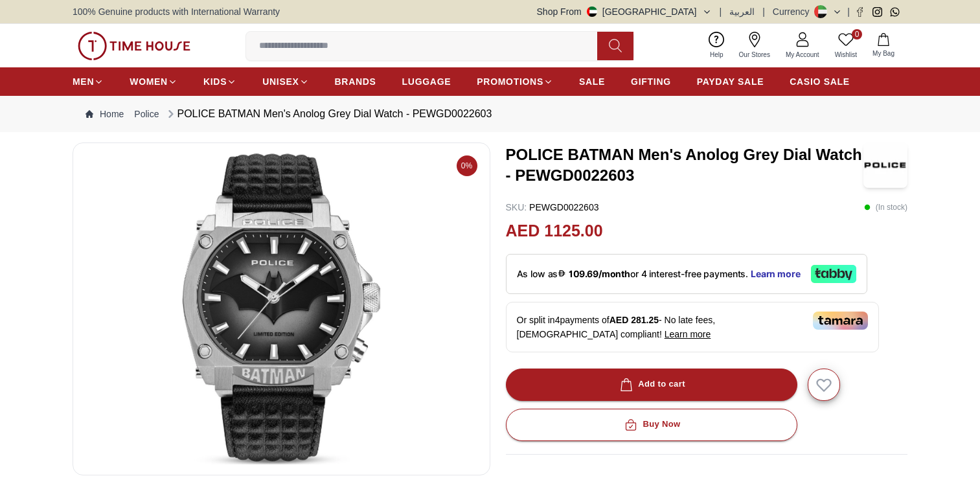 This screenshot has width=980, height=478. I want to click on a: PAYDAY SALE, so click(730, 82).